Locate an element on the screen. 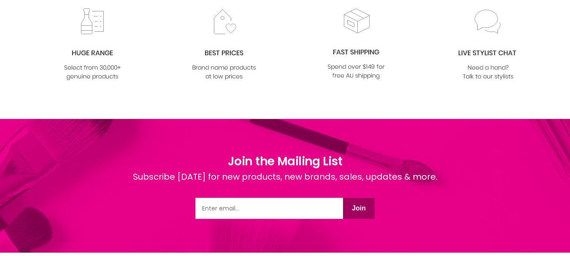 The width and height of the screenshot is (570, 256). img: chat_c0a1c8f7-3133-4fc6-855f-7264552747f6.jpg is located at coordinates (488, 45).